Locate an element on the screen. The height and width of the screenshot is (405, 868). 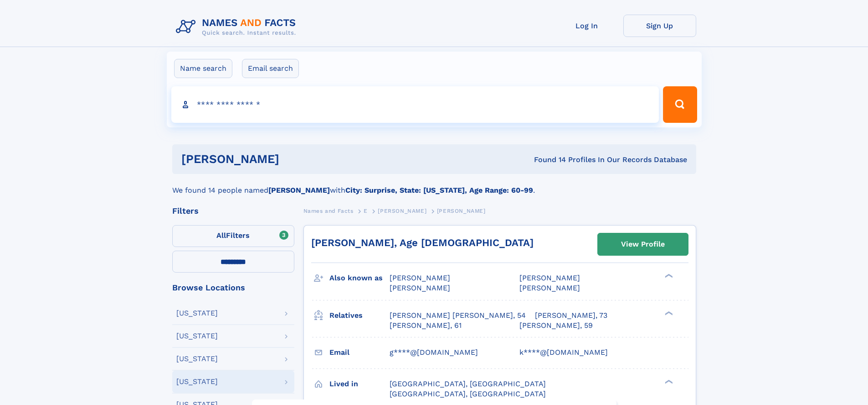
img: Logo Names and Facts is located at coordinates (238, 27).